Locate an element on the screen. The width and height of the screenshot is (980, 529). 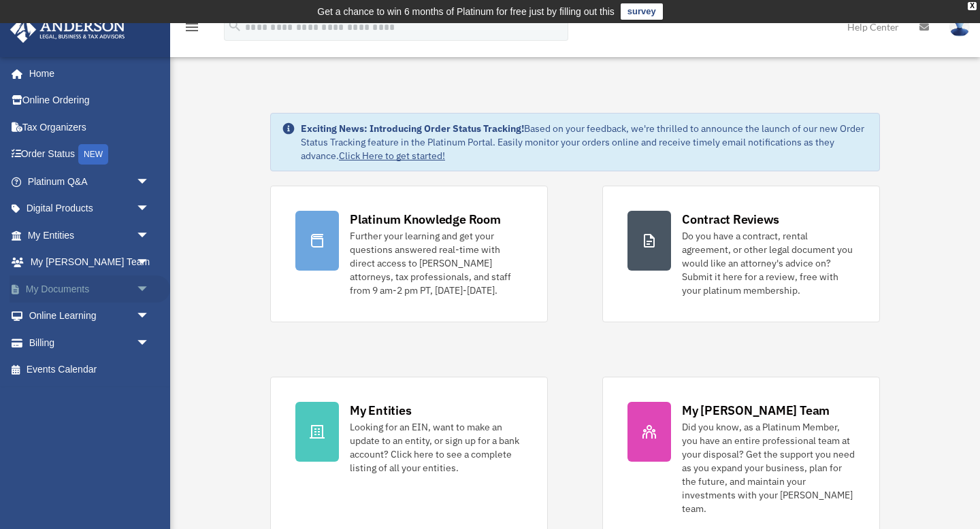
div: My Entities is located at coordinates (380, 410).